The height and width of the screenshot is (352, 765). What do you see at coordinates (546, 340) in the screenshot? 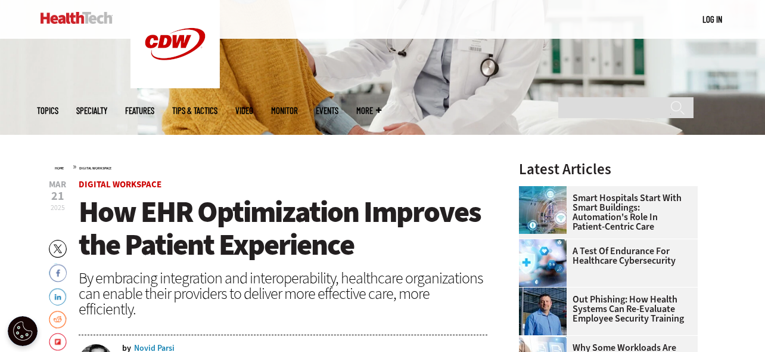
I see `a: Electronic health records` at bounding box center [546, 340].